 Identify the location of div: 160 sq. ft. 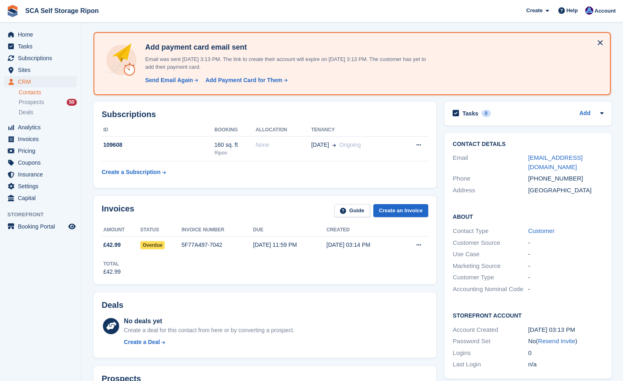
(235, 145).